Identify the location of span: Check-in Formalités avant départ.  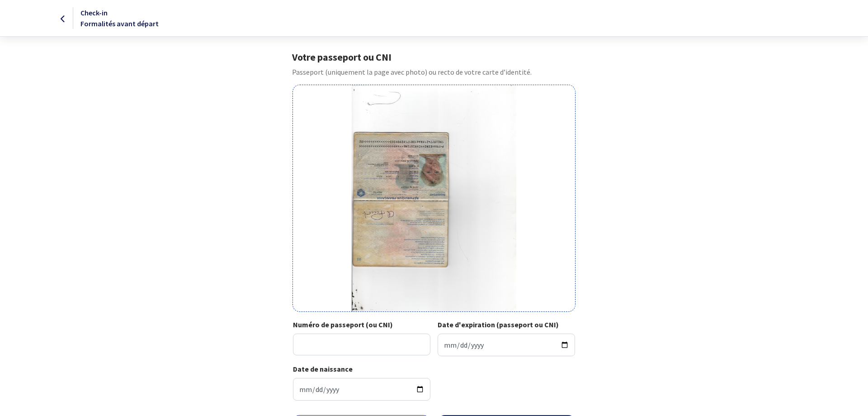
(120, 18).